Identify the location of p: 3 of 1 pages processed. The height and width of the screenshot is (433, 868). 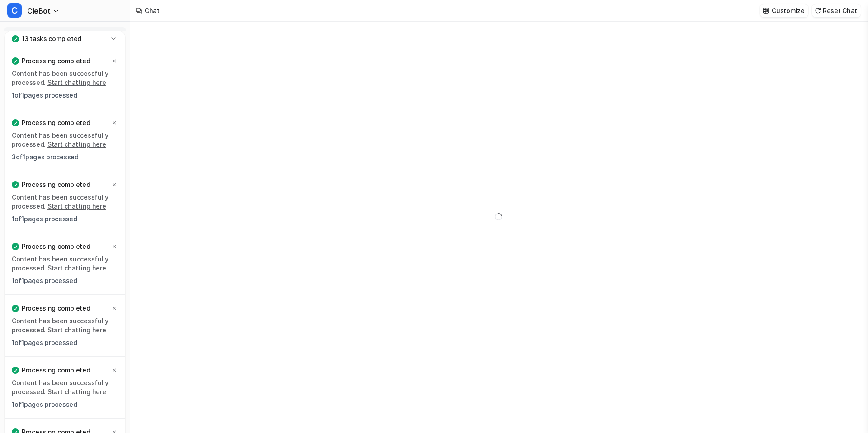
(64, 157).